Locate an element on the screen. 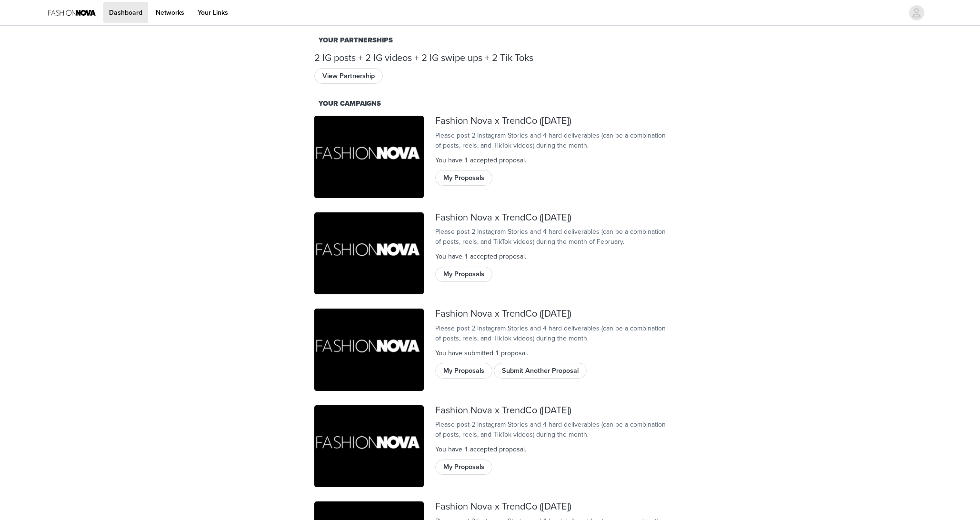 The height and width of the screenshot is (520, 980). div: Your Partnerships is located at coordinates (490, 40).